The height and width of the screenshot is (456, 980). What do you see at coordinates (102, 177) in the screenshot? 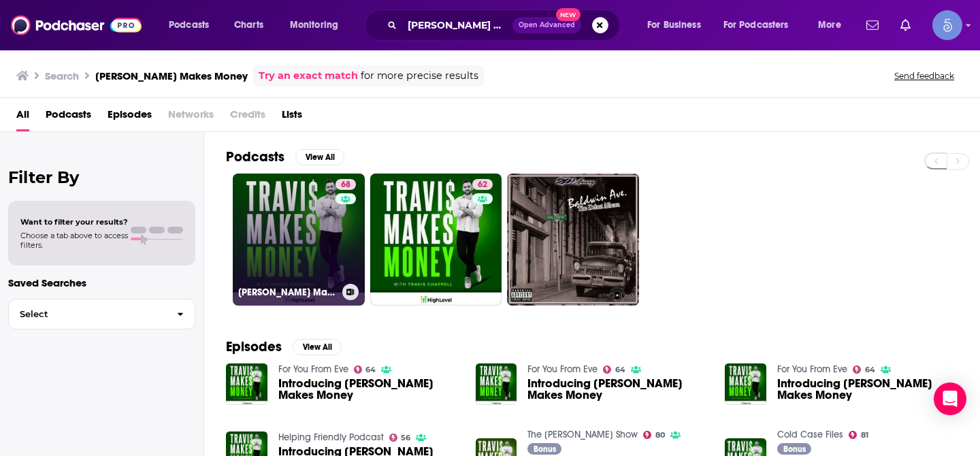
I see `h2: Filter By` at bounding box center [102, 177].